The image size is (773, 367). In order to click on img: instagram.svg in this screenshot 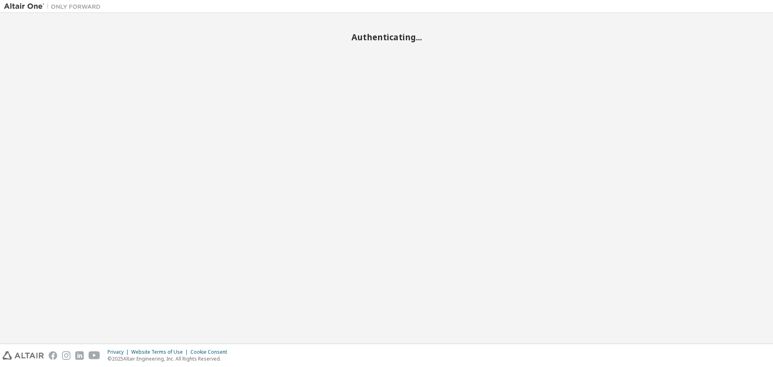, I will do `click(66, 355)`.